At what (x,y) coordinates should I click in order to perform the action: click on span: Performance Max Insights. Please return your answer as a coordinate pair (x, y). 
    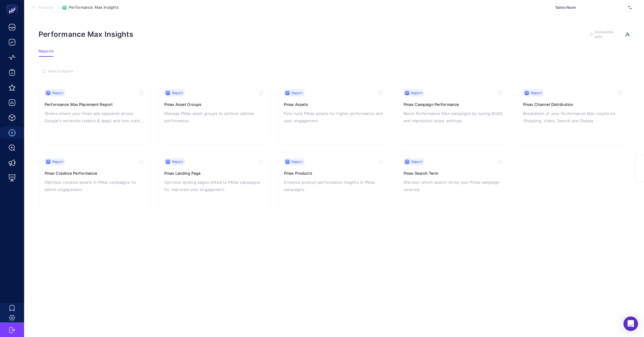
    Looking at the image, I should click on (94, 7).